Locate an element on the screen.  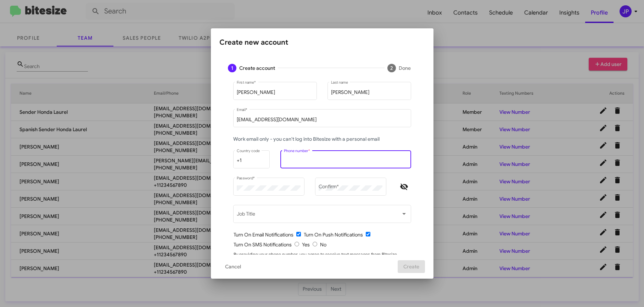
button: Hide password is located at coordinates (404, 186).